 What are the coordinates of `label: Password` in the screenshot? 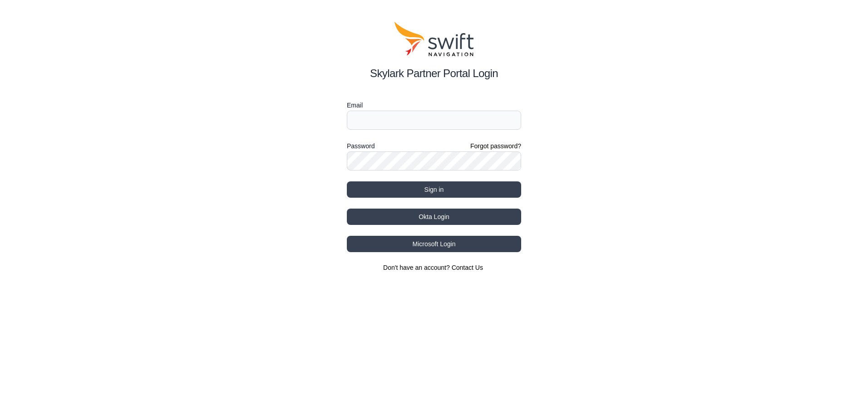 It's located at (361, 146).